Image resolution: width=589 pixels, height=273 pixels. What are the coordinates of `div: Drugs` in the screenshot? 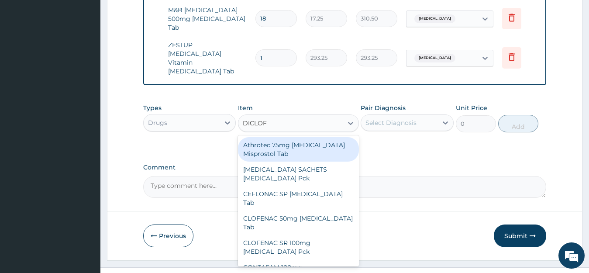 It's located at (158, 123).